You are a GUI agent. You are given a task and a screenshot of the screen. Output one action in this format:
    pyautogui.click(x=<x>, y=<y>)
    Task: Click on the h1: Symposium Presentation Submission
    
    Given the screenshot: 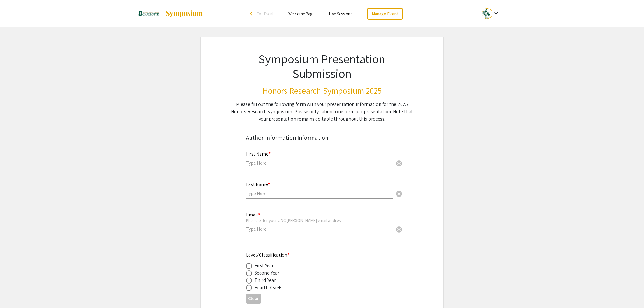 What is the action you would take?
    pyautogui.click(x=322, y=66)
    